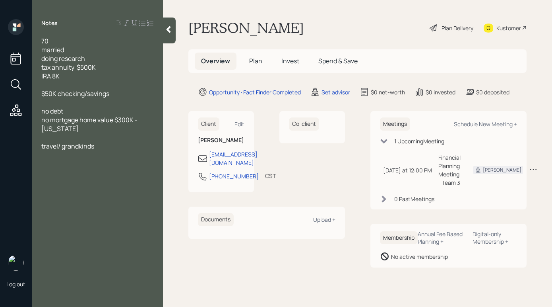  What do you see at coordinates (419, 141) in the screenshot?
I see `div: 1 Upcoming Meeting` at bounding box center [419, 141].